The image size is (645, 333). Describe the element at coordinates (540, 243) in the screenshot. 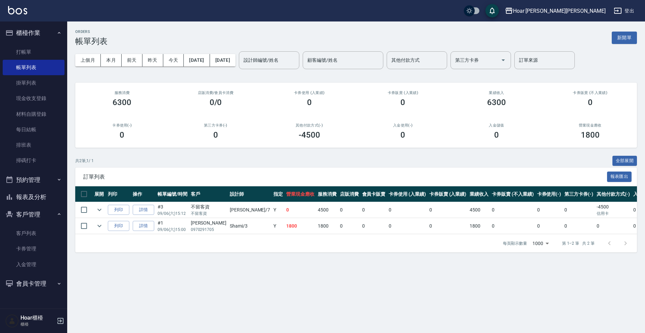

I see `div: 1000` at that location.